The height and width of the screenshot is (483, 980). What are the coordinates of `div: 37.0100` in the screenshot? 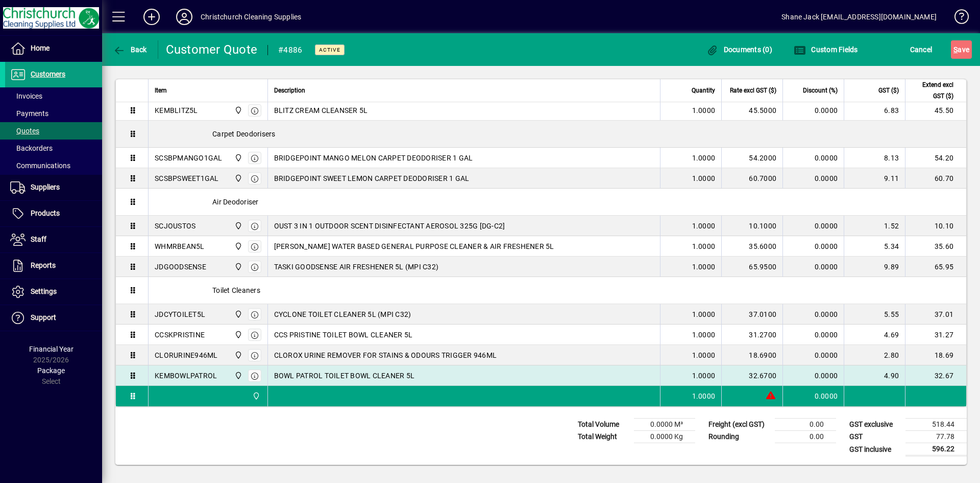 It's located at (752, 314).